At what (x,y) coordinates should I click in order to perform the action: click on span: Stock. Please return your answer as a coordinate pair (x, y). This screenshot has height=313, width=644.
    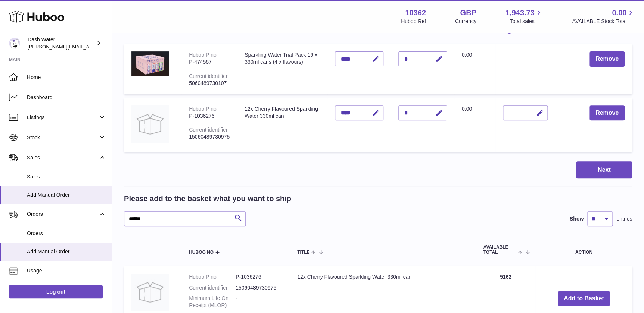
    Looking at the image, I should click on (62, 137).